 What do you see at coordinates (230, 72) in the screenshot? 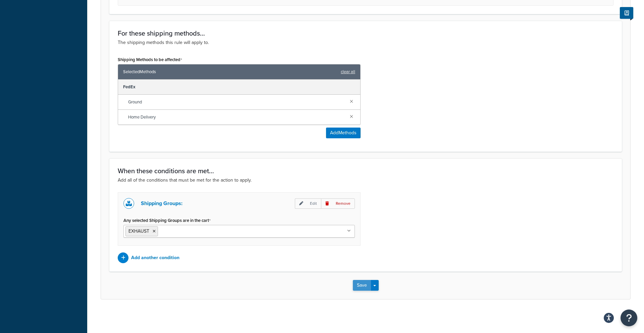
I see `span: Selected Methods` at bounding box center [230, 72].